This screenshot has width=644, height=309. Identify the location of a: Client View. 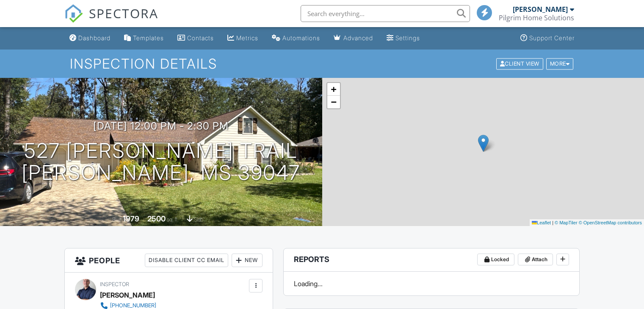
(520, 63).